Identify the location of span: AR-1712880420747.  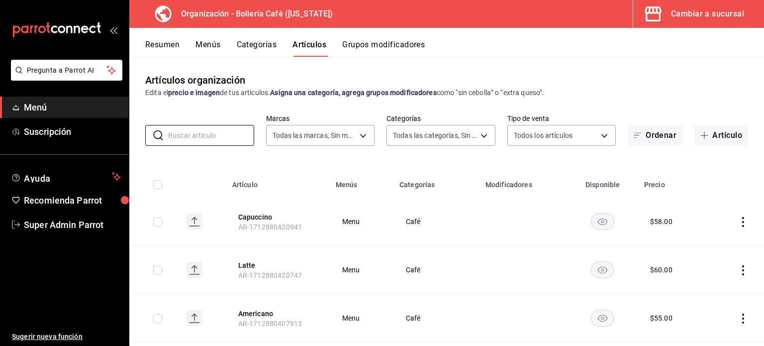
(270, 275).